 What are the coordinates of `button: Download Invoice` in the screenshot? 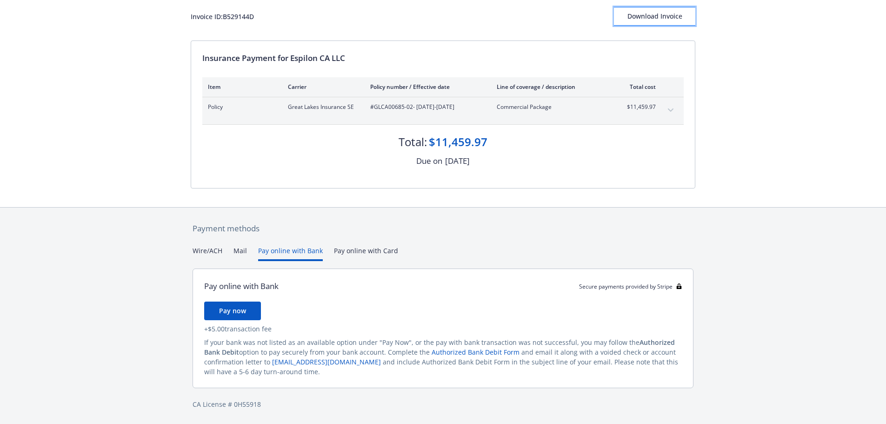 It's located at (654, 16).